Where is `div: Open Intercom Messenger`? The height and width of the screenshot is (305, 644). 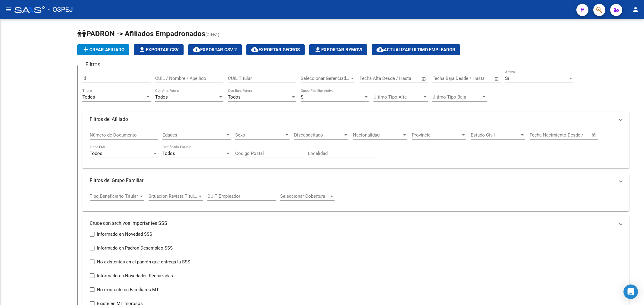
div: Open Intercom Messenger is located at coordinates (631, 292).